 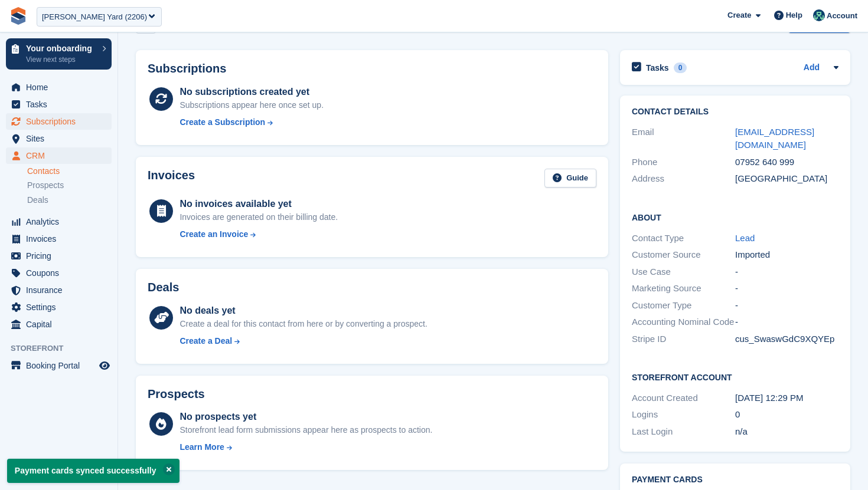 What do you see at coordinates (683, 238) in the screenshot?
I see `div: Contact Type` at bounding box center [683, 238].